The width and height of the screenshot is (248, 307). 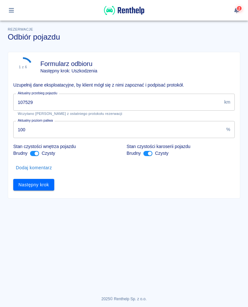 I want to click on p: km, so click(x=227, y=102).